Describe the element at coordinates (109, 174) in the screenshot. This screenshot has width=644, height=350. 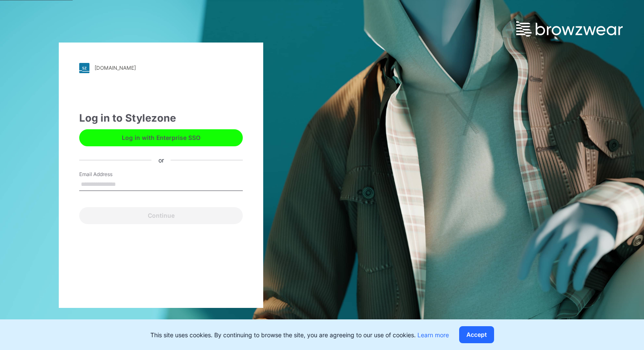
I see `label: Email Address` at that location.